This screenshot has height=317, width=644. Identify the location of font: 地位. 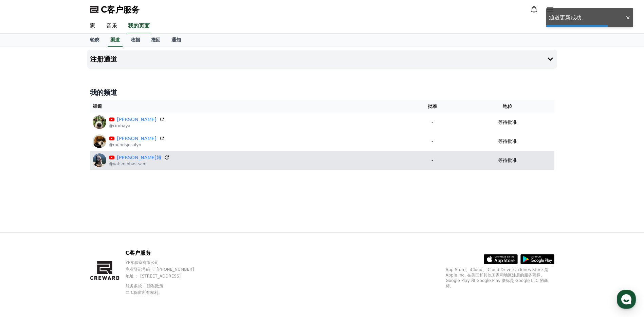
(507, 106).